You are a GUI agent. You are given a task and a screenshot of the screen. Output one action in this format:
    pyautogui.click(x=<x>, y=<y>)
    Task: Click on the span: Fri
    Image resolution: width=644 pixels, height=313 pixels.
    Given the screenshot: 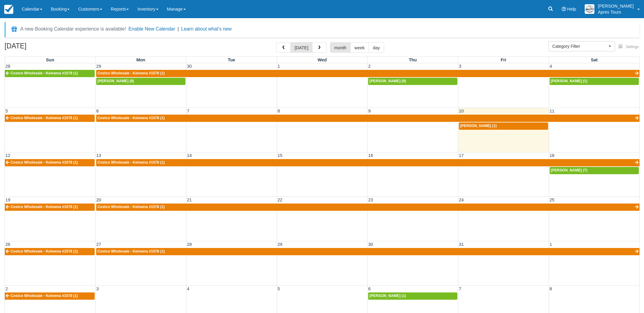 What is the action you would take?
    pyautogui.click(x=503, y=60)
    